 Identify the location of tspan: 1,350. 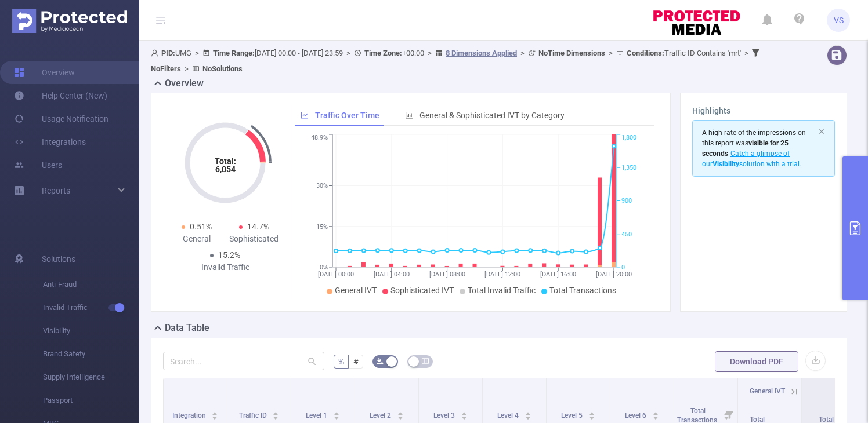
(629, 167).